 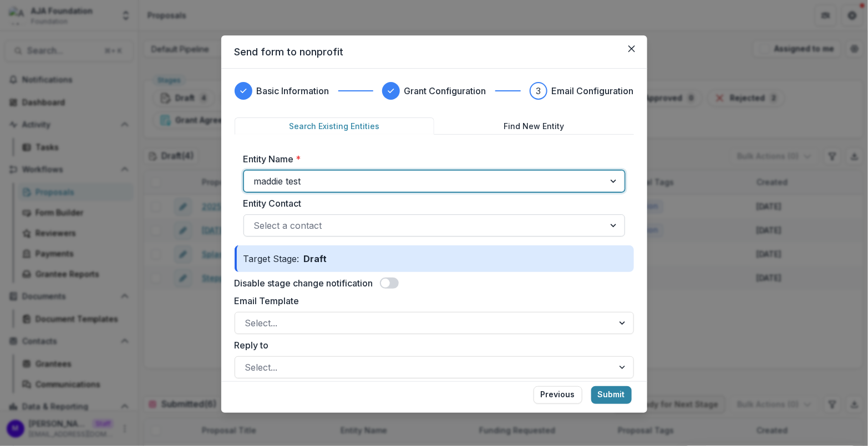 I want to click on div: 3, so click(x=538, y=91).